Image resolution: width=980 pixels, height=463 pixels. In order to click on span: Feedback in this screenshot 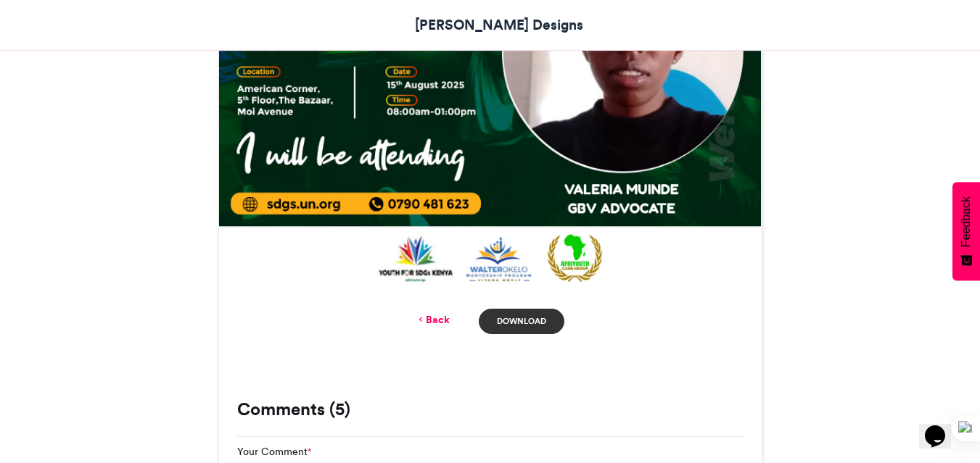, I will do `click(966, 222)`.